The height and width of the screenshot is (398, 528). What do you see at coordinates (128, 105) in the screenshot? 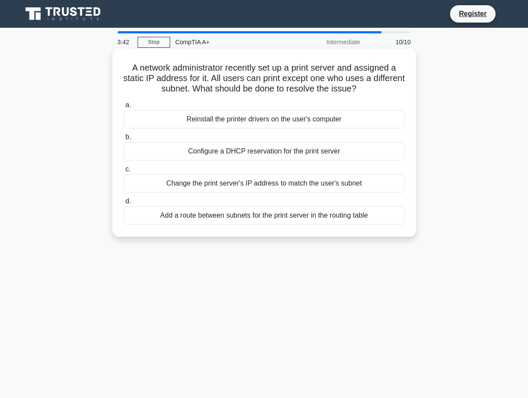
I see `span: a.` at bounding box center [128, 105].